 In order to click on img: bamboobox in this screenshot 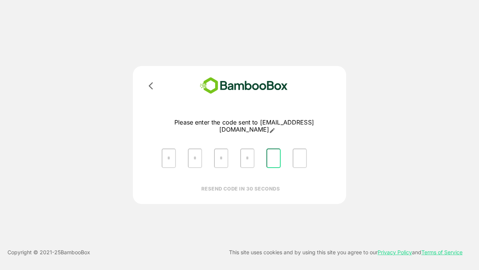, I will do `click(244, 85)`.